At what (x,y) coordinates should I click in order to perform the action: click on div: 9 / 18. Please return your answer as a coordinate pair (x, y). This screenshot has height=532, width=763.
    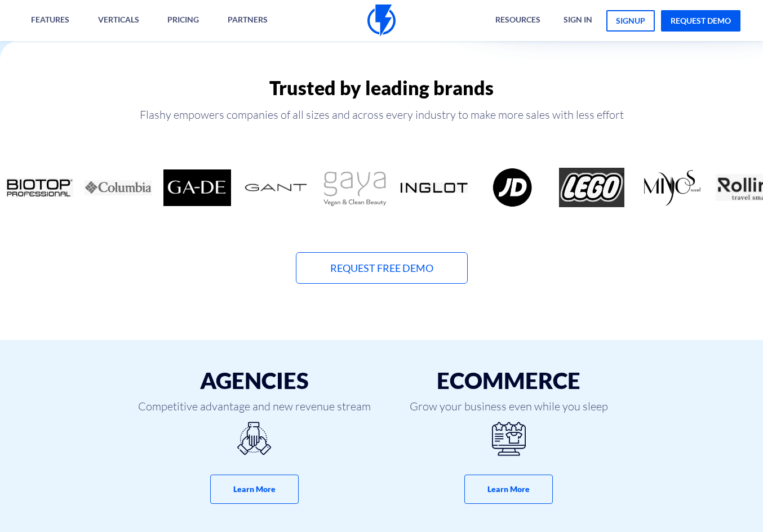
    Looking at the image, I should click on (591, 188).